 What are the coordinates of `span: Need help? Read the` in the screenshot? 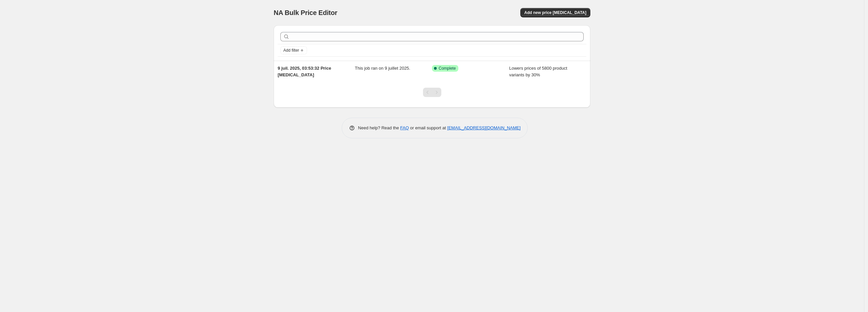 It's located at (379, 128).